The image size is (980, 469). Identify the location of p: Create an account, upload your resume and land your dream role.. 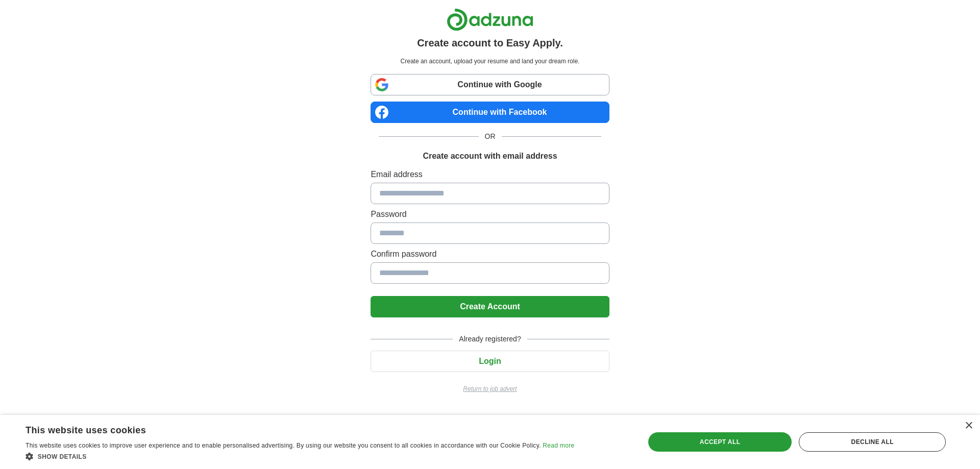
(489, 61).